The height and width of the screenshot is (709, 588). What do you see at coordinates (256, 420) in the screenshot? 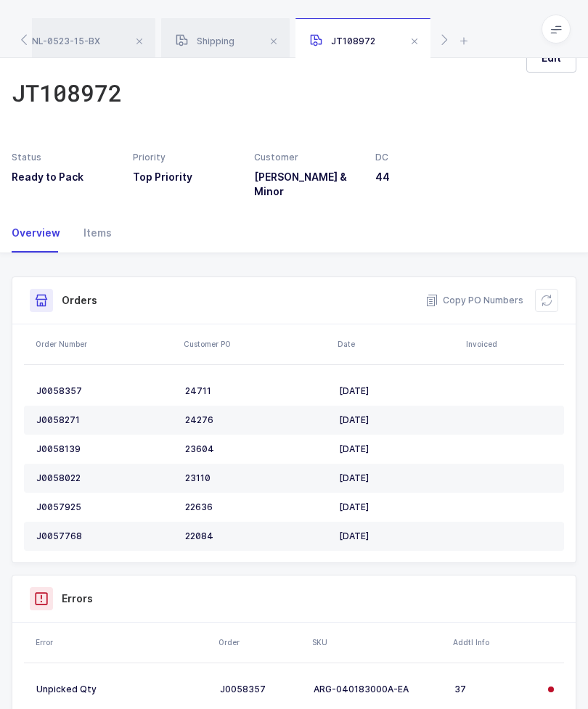
I see `div: 24276` at bounding box center [256, 420].